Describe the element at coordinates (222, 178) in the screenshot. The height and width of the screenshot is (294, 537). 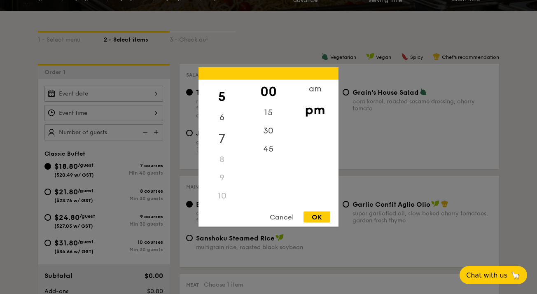
I see `div: 9` at that location.